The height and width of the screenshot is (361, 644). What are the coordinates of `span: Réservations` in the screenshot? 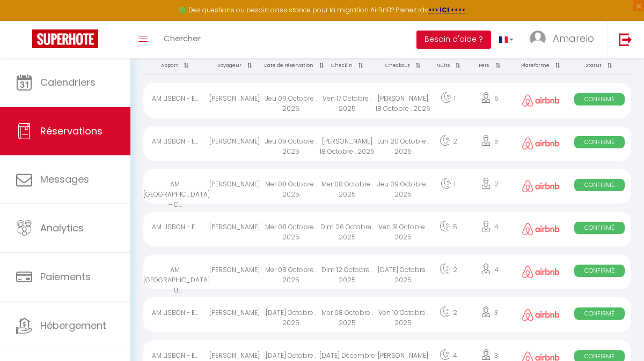 It's located at (71, 131).